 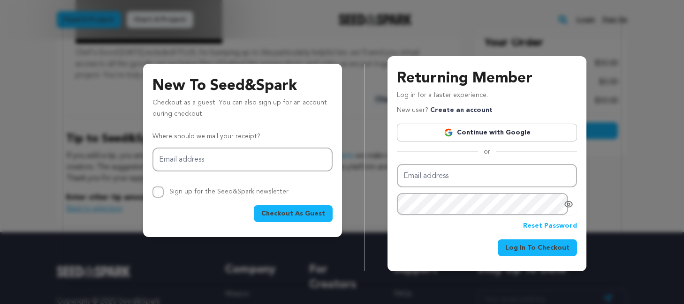 I want to click on img: Google logo, so click(x=448, y=133).